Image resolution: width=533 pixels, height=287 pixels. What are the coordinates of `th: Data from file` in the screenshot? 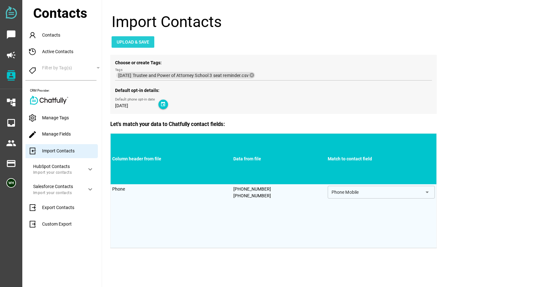 It's located at (279, 159).